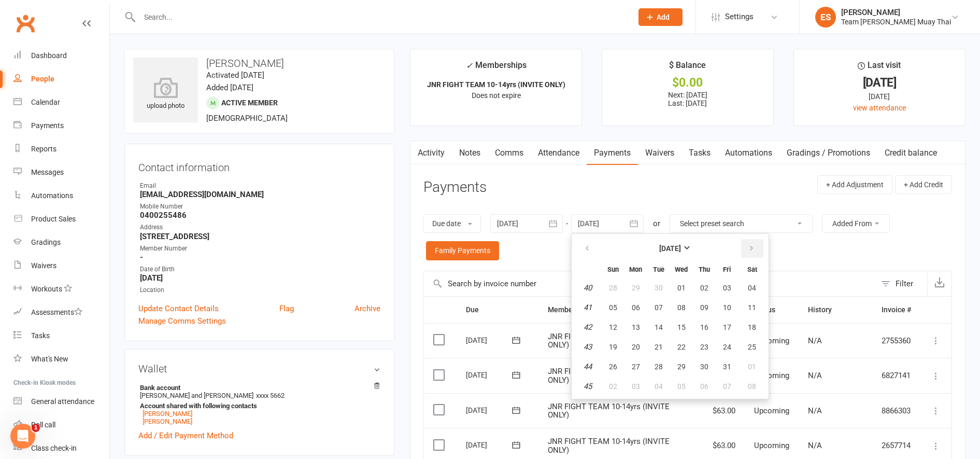 The image size is (980, 459). I want to click on div: Memberships, so click(496, 68).